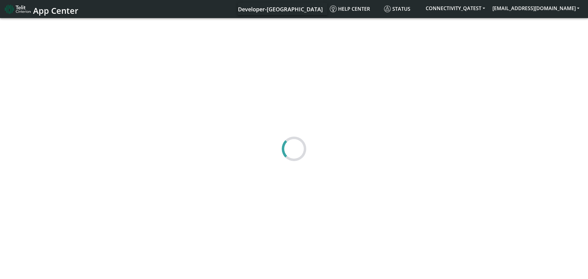 The image size is (588, 279). I want to click on a: Help center, so click(354, 9).